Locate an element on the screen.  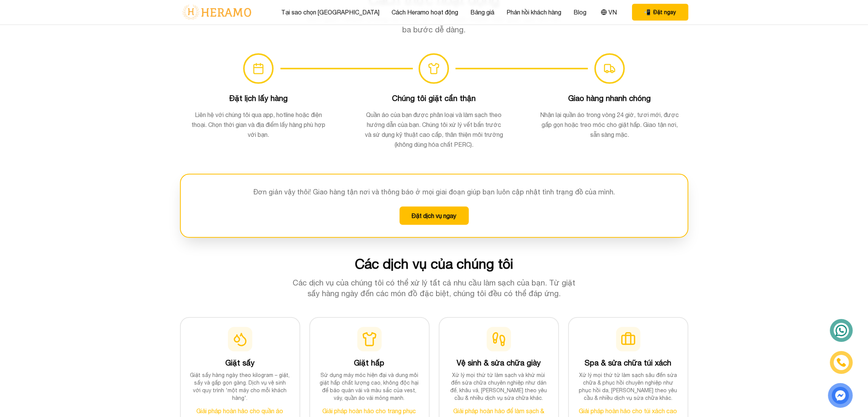
h2: Các dịch vụ của chúng tôi is located at coordinates (434, 264).